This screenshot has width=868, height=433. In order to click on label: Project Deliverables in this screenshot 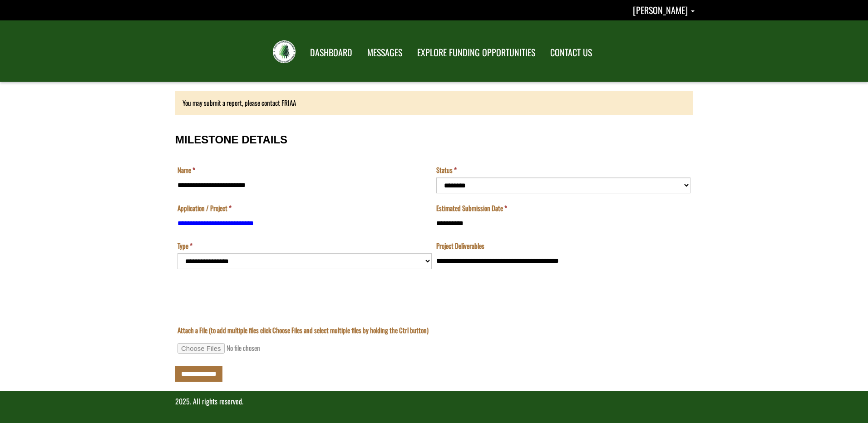, I will do `click(460, 246)`.